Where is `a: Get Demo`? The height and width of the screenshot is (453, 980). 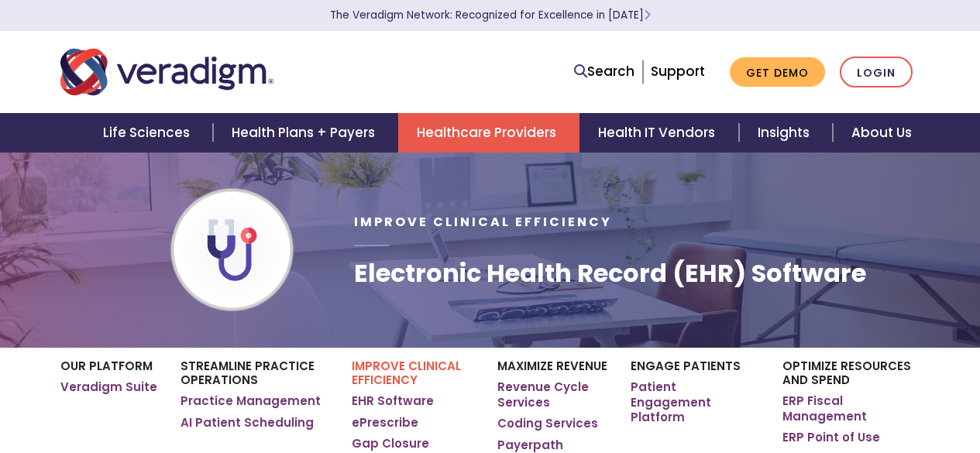 a: Get Demo is located at coordinates (777, 72).